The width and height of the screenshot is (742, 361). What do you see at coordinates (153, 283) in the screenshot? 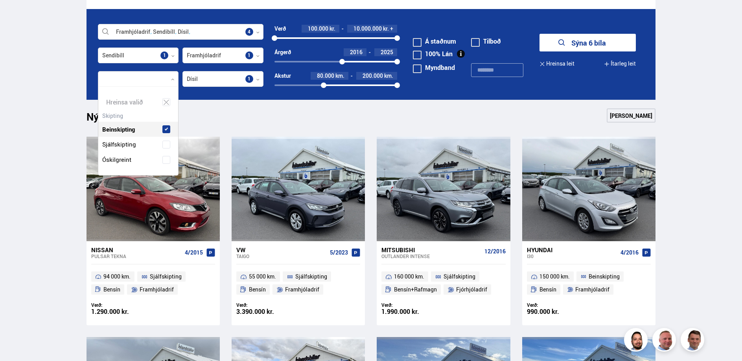
I see `a: Nissan Pulsar TEKNA 4/2015 94 000 km. Sjálfskipting Bensín Framhjóladrif Verð: 1.290.000 kr.` at bounding box center [153, 283].